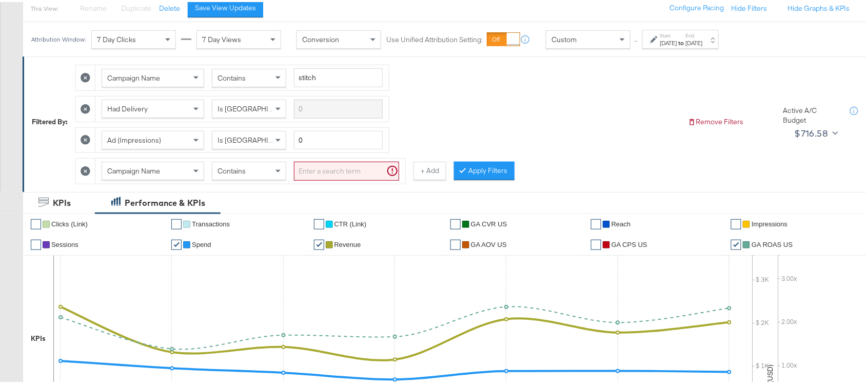  Describe the element at coordinates (350, 222) in the screenshot. I see `span: CTR (Link)` at that location.